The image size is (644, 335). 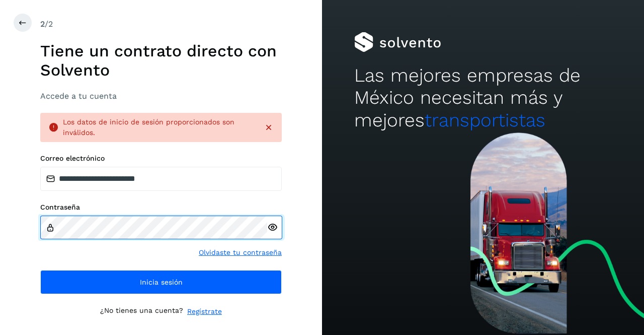 I want to click on h3: Accede a tu cuenta, so click(x=161, y=96).